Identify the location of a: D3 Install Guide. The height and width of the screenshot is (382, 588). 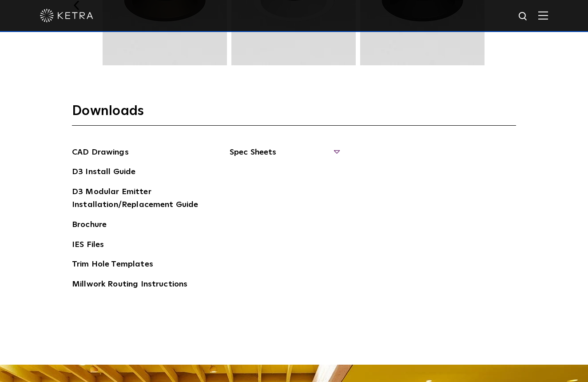
(104, 173).